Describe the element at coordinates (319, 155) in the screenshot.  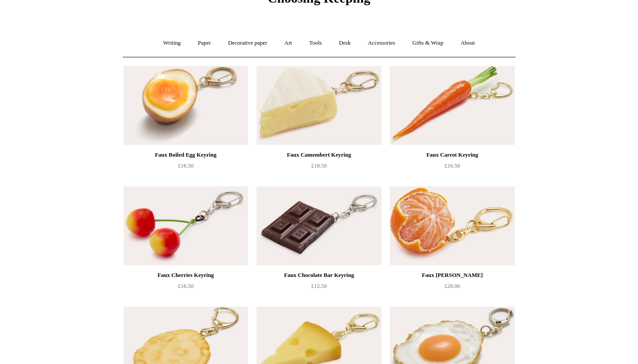
I see `div: Faux Camembert Keyring` at that location.